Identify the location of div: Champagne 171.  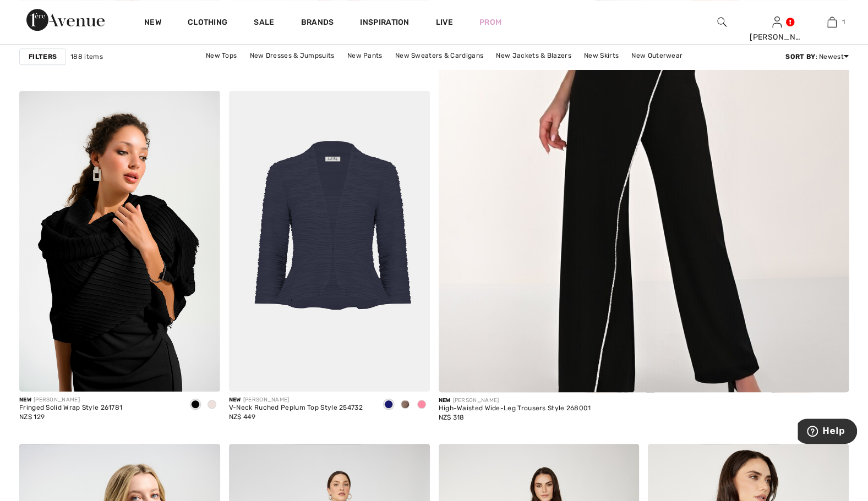
(212, 404).